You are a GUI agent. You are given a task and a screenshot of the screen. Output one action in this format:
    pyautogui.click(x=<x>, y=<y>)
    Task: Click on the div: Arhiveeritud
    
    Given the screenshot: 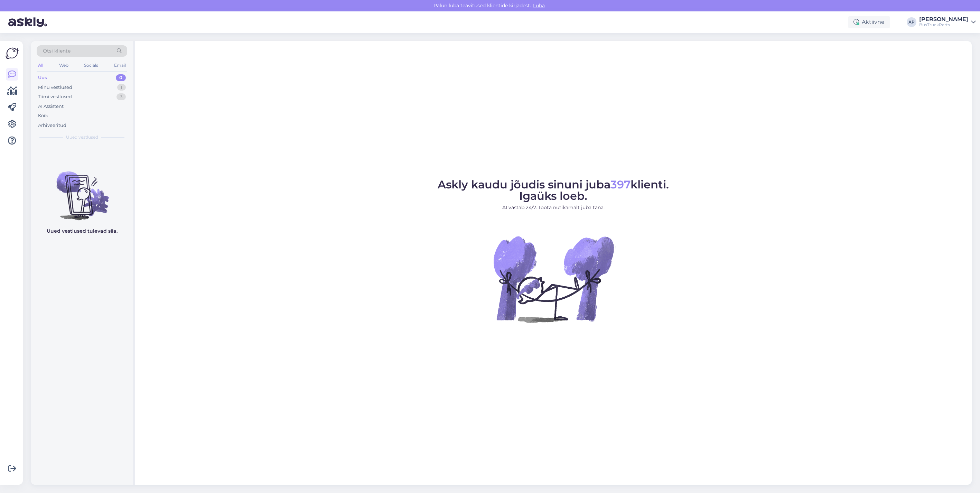 What is the action you would take?
    pyautogui.click(x=52, y=126)
    